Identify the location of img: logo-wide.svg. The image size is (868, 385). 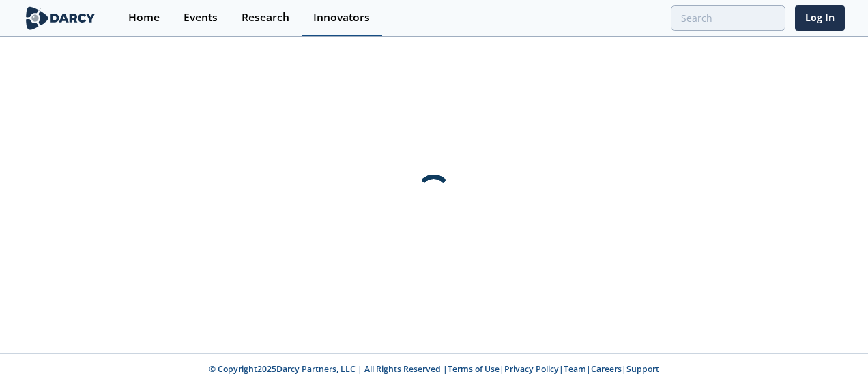
(60, 18).